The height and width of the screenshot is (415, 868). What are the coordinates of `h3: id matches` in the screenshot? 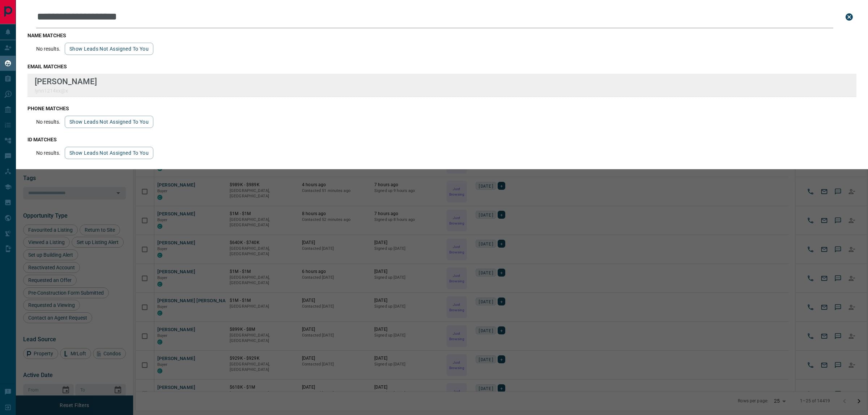 It's located at (441, 140).